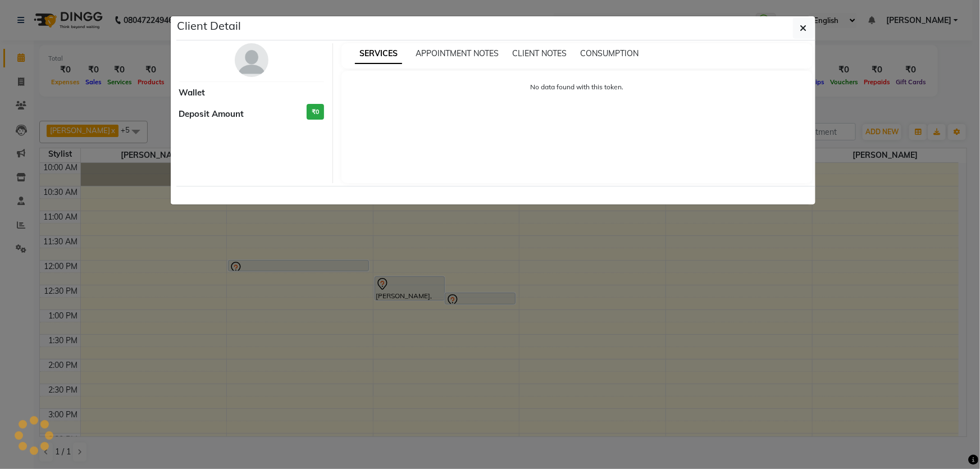 The height and width of the screenshot is (469, 980). What do you see at coordinates (609, 53) in the screenshot?
I see `span: CONSUMPTION` at bounding box center [609, 53].